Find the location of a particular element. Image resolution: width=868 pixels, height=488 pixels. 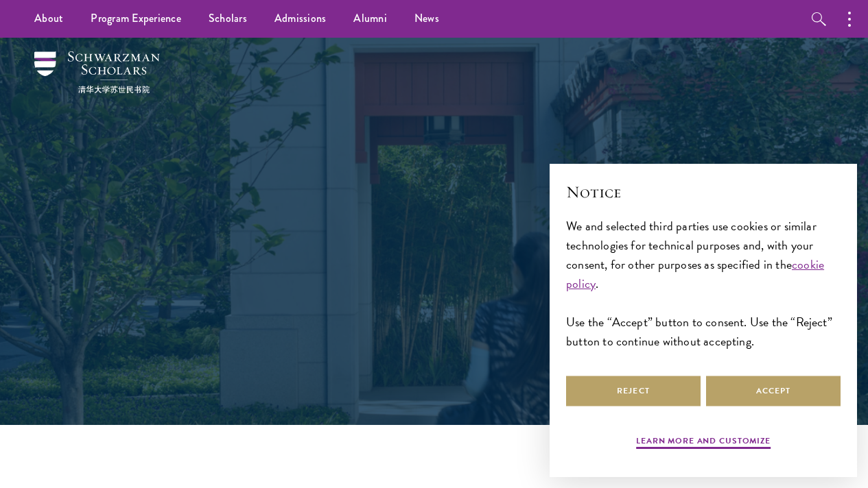

button: Accept is located at coordinates (773, 391).